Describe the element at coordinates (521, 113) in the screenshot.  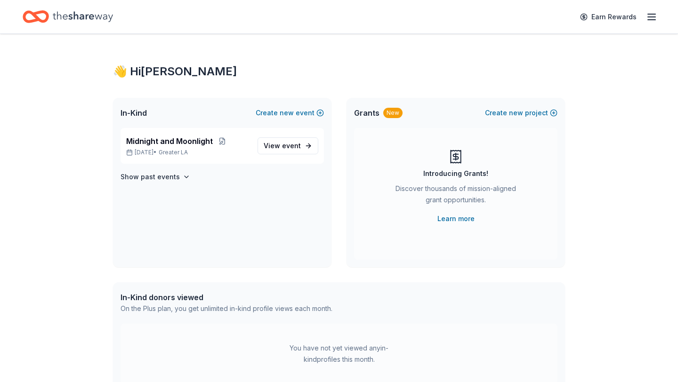
I see `button: Createnewproject` at that location.